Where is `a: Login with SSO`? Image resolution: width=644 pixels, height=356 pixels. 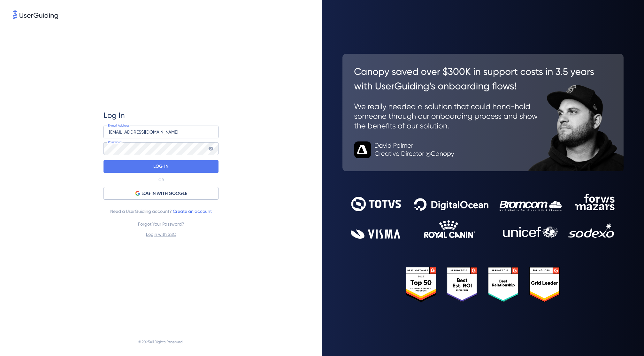 a: Login with SSO is located at coordinates (161, 234).